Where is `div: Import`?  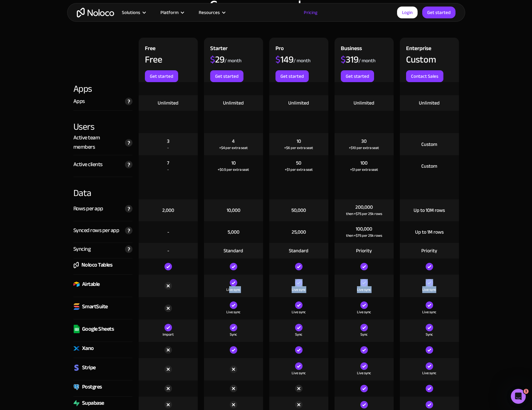
div: Import is located at coordinates (168, 334).